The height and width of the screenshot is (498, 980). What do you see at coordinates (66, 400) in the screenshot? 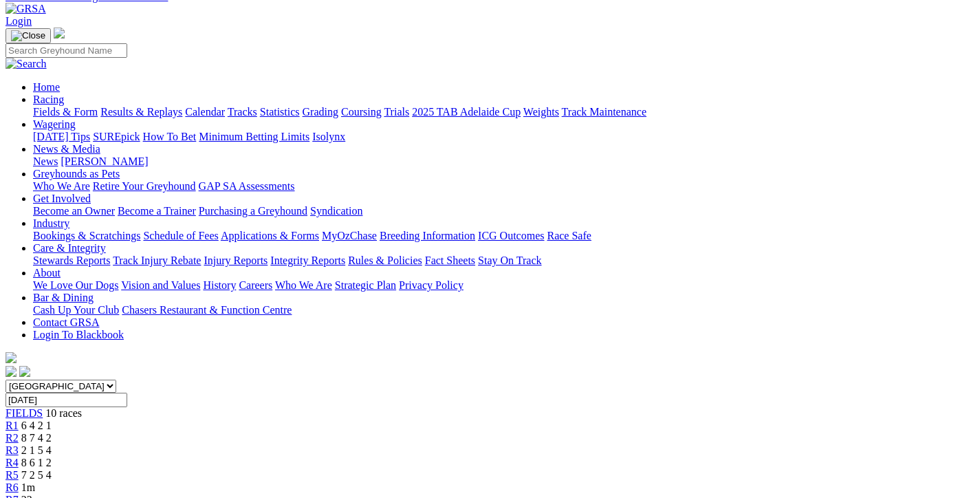
I see `input: Select date` at bounding box center [66, 400].